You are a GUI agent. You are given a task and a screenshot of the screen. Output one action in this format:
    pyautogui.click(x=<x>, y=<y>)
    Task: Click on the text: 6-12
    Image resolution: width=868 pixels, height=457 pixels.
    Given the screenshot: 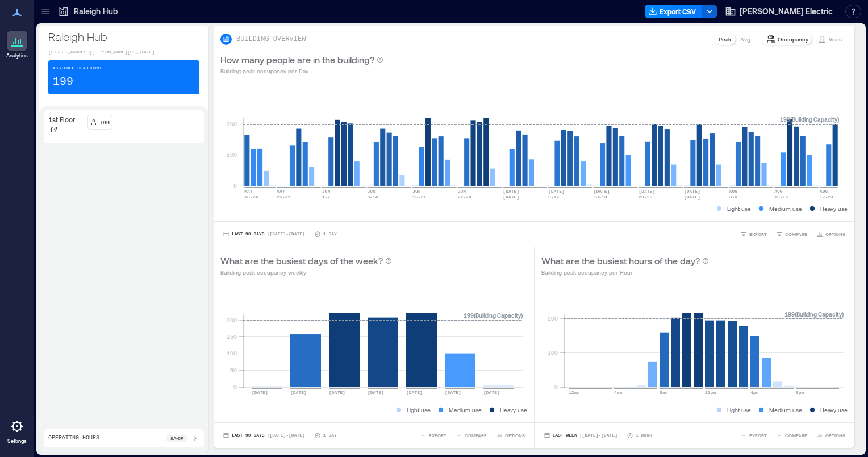 What is the action you would take?
    pyautogui.click(x=554, y=197)
    